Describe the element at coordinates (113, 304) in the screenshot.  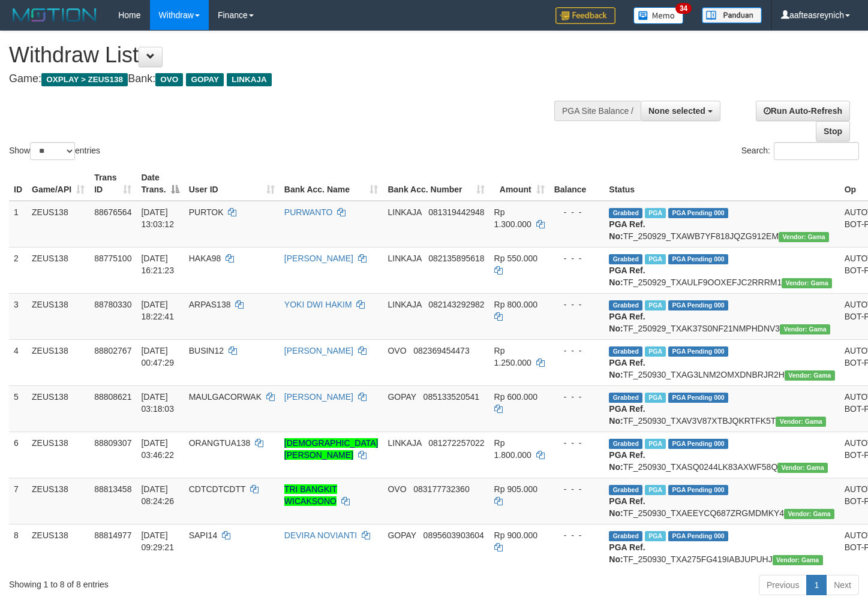
I see `span: 88780330` at that location.